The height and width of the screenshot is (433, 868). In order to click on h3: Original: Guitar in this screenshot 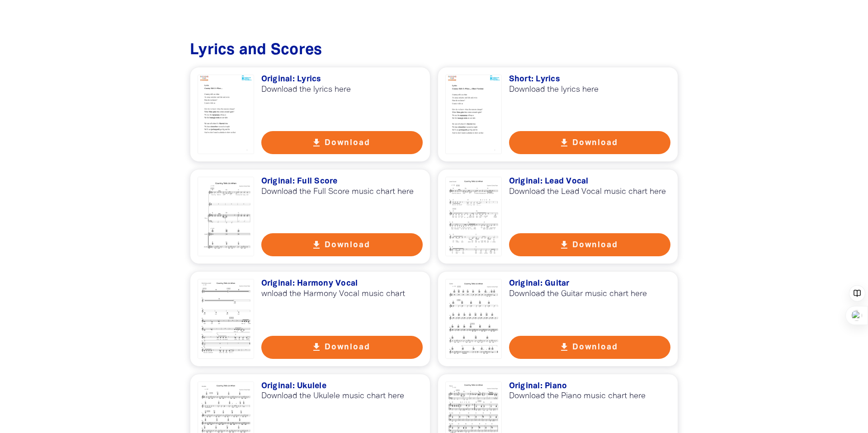, I will do `click(590, 284)`.